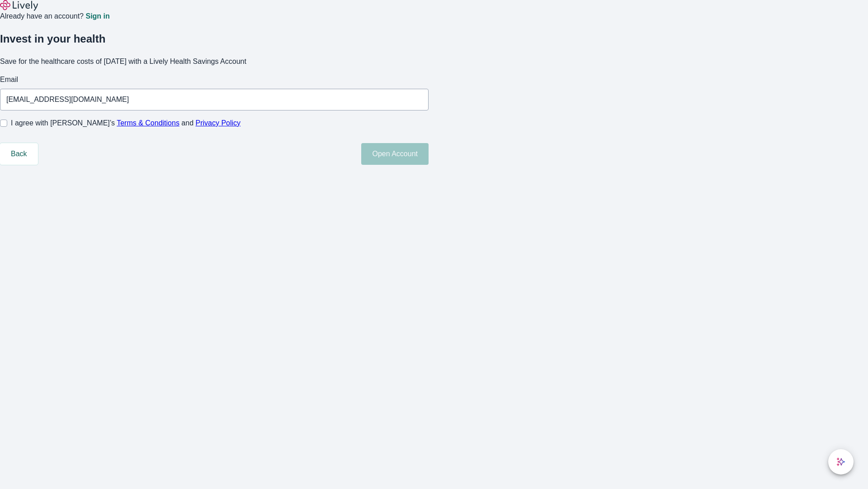  I want to click on a: Sign in, so click(97, 16).